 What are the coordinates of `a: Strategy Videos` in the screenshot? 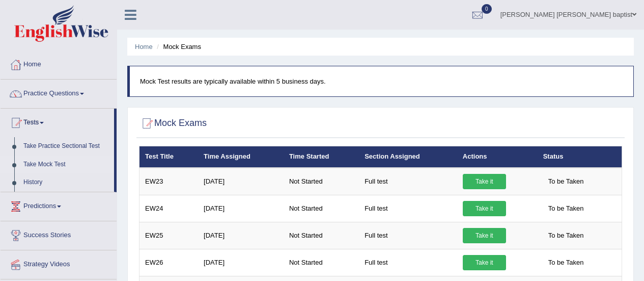 It's located at (58, 263).